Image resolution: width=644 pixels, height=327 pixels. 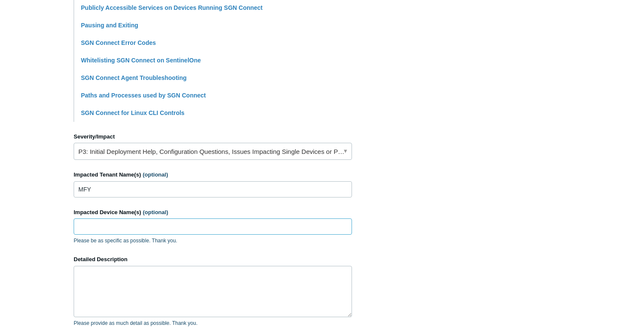 I want to click on a: SGN Connect Error Codes, so click(x=118, y=42).